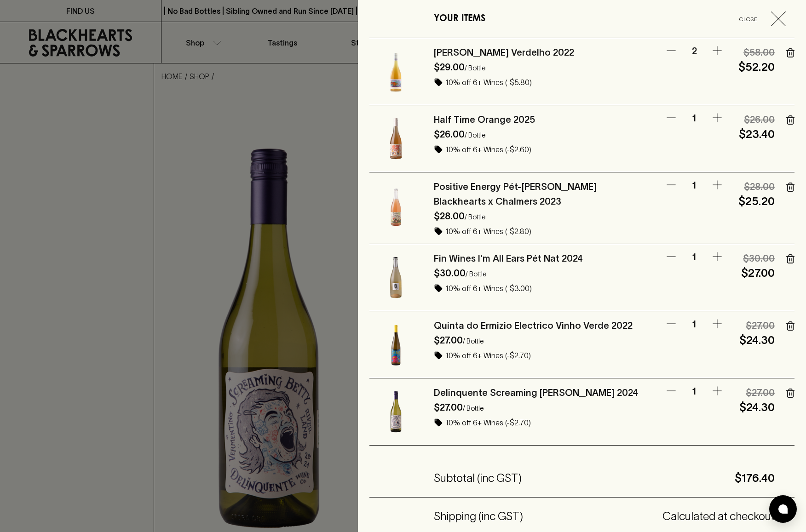 Image resolution: width=806 pixels, height=532 pixels. What do you see at coordinates (586, 289) in the screenshot?
I see `p: 10% off 6+ Wines (-$3.00)` at bounding box center [586, 289].